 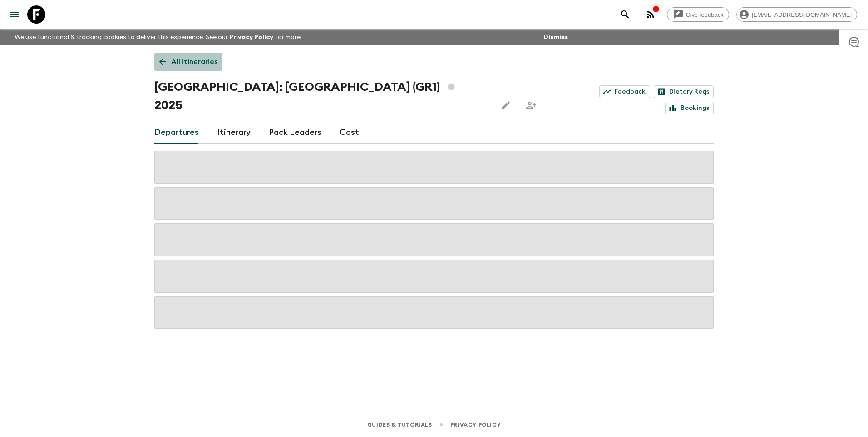 I want to click on a: All itineraries, so click(x=188, y=62).